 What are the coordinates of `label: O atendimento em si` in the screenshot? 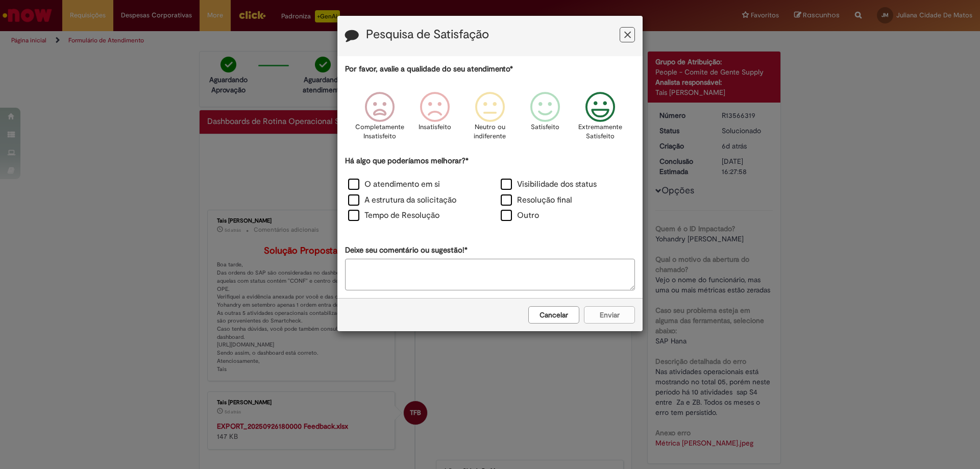 It's located at (394, 184).